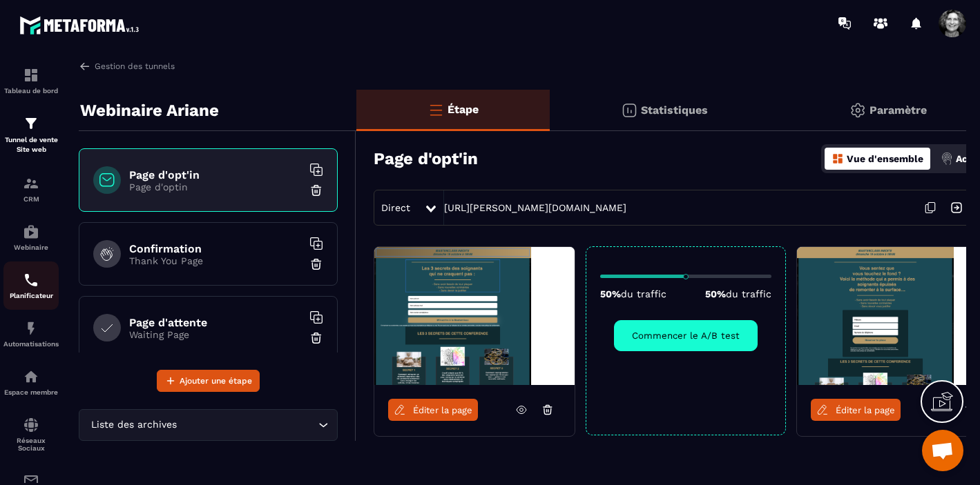 The height and width of the screenshot is (485, 980). Describe the element at coordinates (898, 109) in the screenshot. I see `p: Paramètre` at that location.